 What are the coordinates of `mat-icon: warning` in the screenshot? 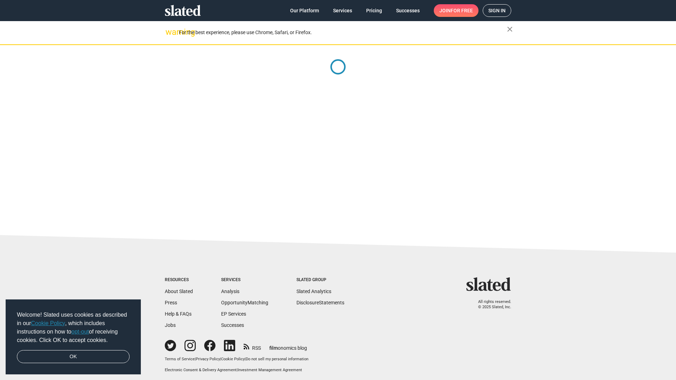 It's located at (170, 32).